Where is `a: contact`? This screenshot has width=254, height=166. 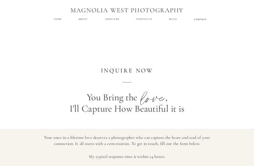 a: contact is located at coordinates (200, 19).